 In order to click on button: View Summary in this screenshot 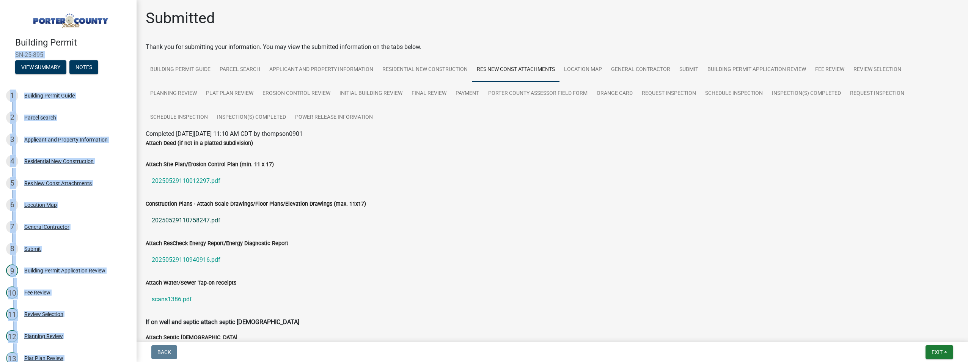, I will do `click(41, 67)`.